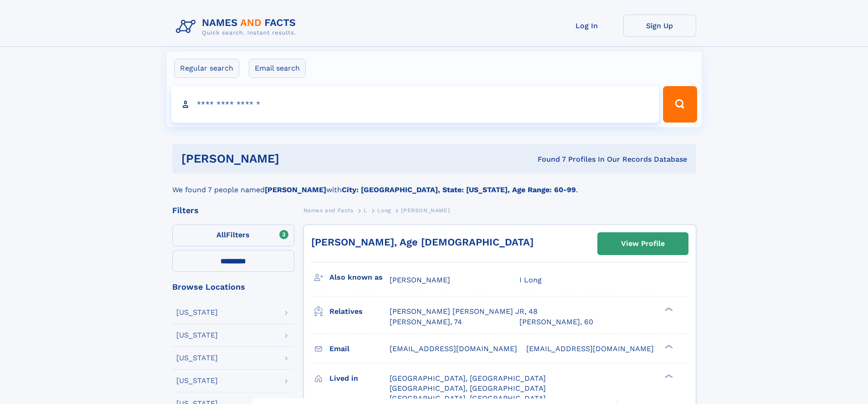  I want to click on label: Filters, so click(233, 235).